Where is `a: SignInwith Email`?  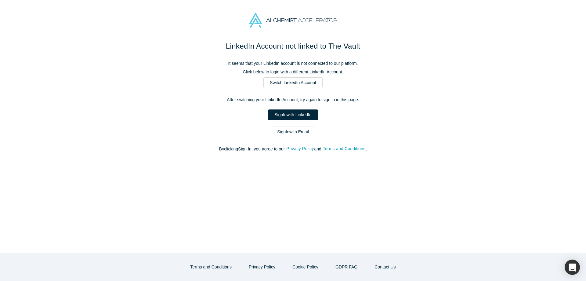
a: SignInwith Email is located at coordinates (293, 132).